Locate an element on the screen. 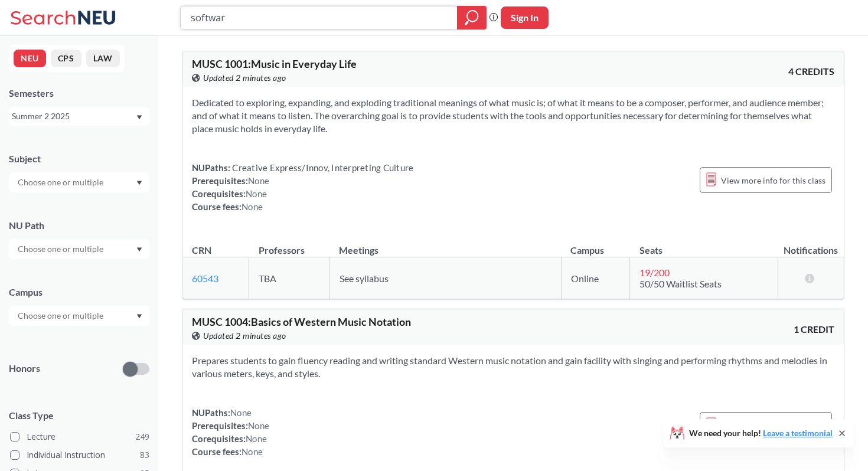 This screenshot has height=471, width=868. input: Class, professor, course number, "phrase" is located at coordinates (319, 18).